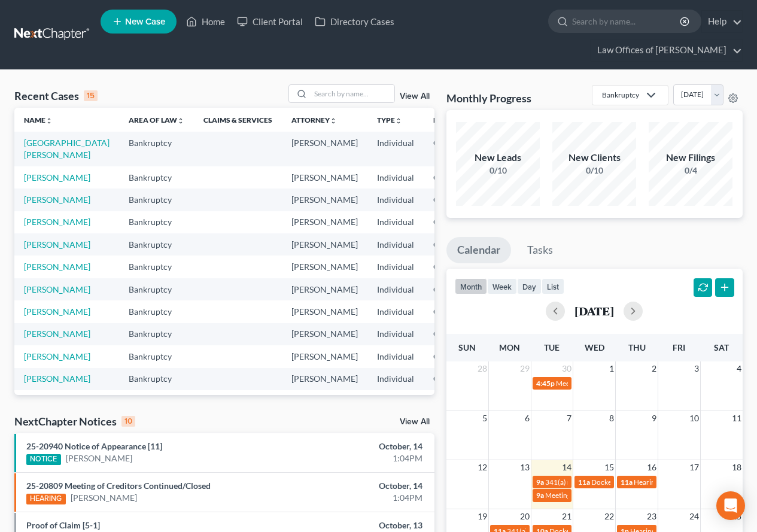 The width and height of the screenshot is (757, 532). Describe the element at coordinates (354, 22) in the screenshot. I see `a: Directory Cases` at that location.